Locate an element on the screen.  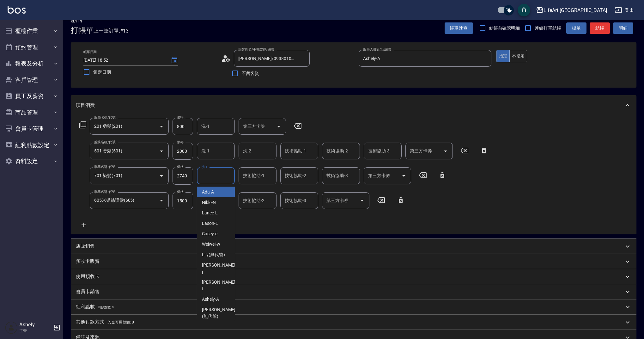
div: 項目消費 is located at coordinates (353, 105).